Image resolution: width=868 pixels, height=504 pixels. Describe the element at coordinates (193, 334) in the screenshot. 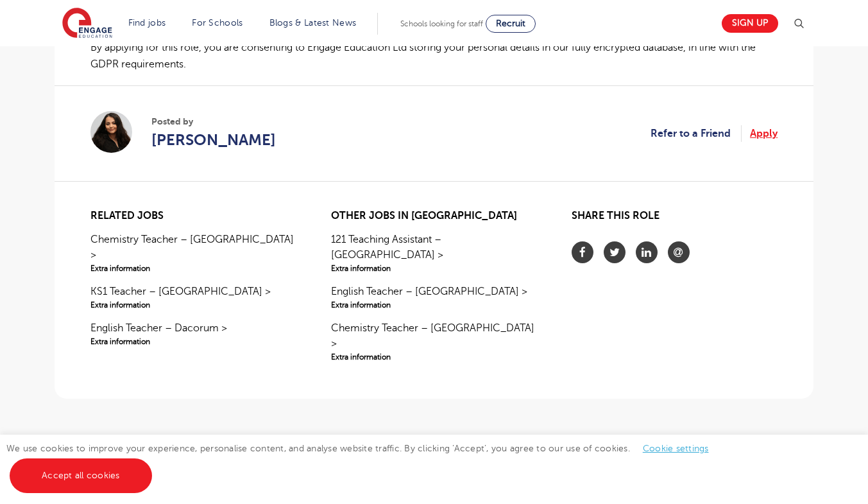

I see `a: English Teacher – Dacorum >Extra information` at that location.